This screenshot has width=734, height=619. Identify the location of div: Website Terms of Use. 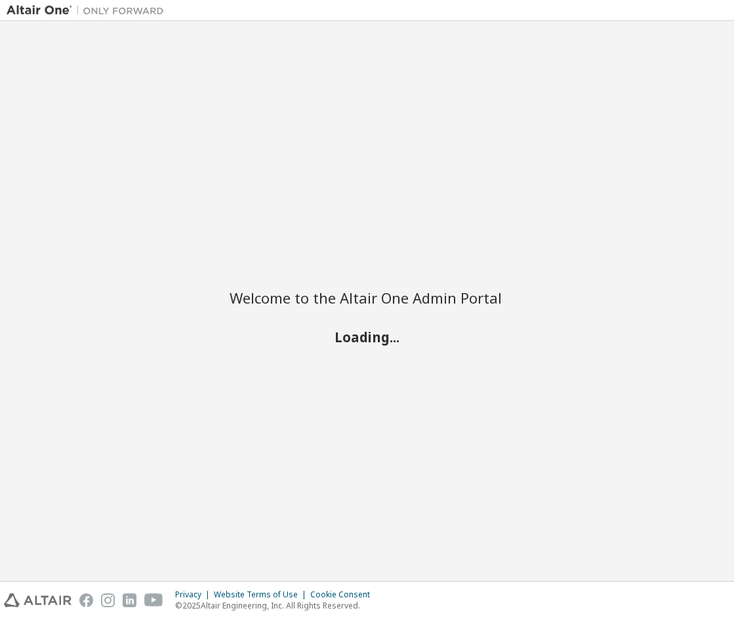
(262, 595).